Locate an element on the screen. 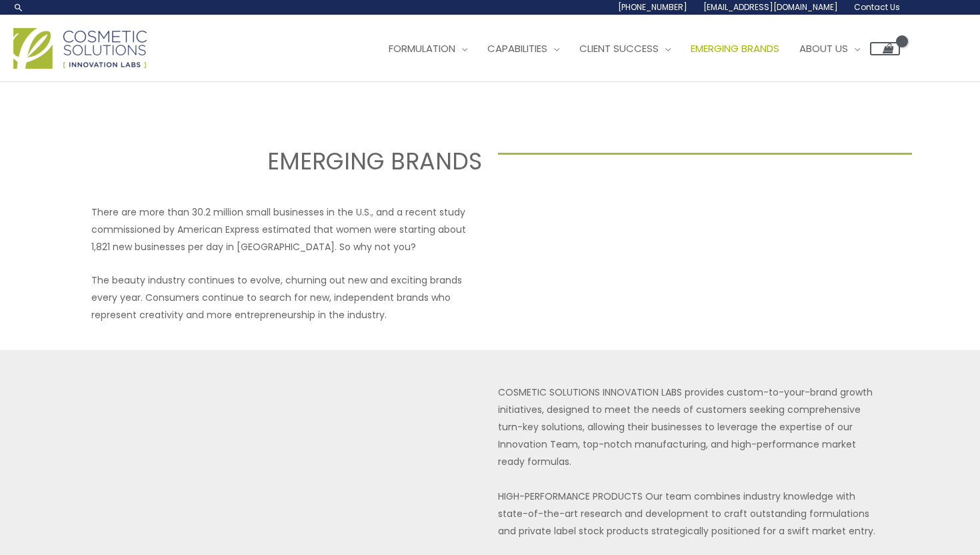  a: Search icon link is located at coordinates (18, 7).